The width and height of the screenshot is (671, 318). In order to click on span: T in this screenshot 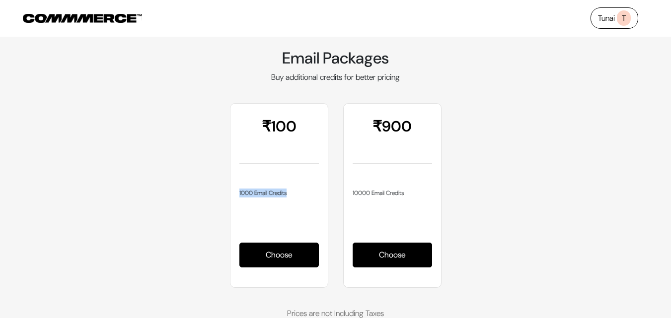, I will do `click(623, 18)`.